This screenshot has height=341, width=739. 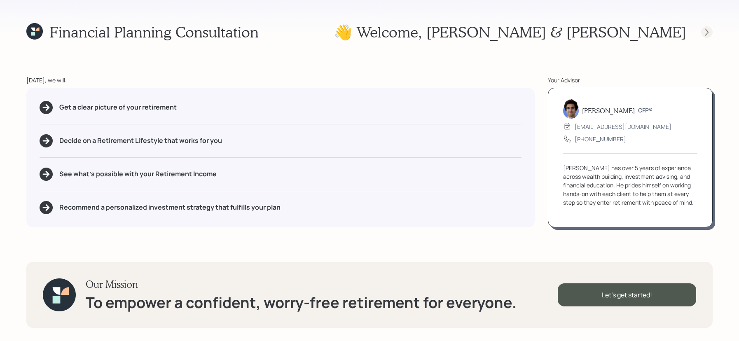 I want to click on h5: Decide on a Retirement Lifestyle that works for you, so click(x=140, y=140).